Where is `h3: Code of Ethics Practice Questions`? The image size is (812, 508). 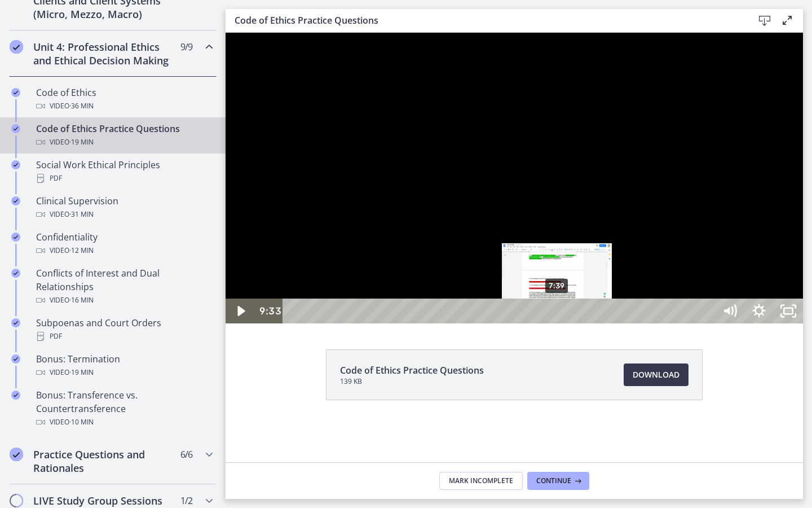
h3: Code of Ethics Practice Questions is located at coordinates (485, 20).